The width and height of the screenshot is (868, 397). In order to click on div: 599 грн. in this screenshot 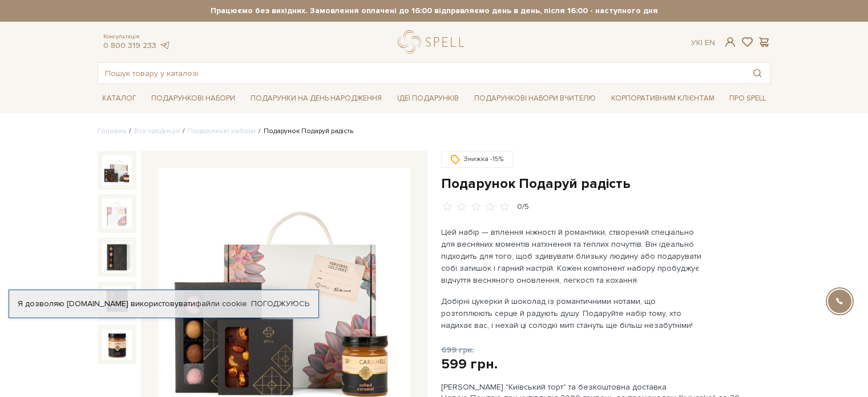, I will do `click(469, 363)`.